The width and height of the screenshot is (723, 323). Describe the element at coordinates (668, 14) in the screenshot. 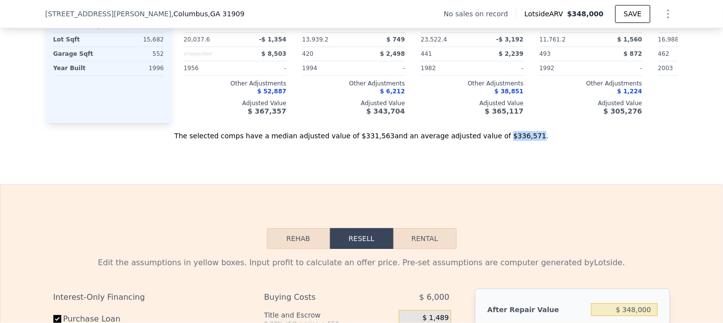

I see `button: Show Options` at that location.